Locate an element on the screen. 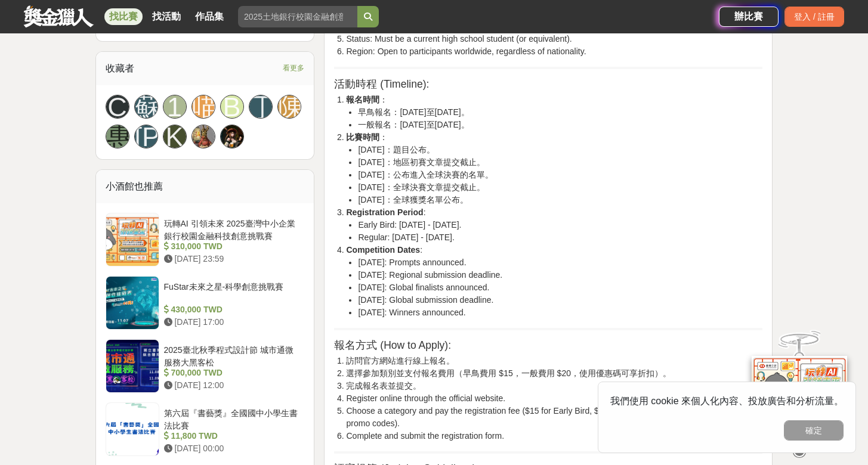 The height and width of the screenshot is (465, 868). div: 登入 / 註冊 is located at coordinates (814, 16).